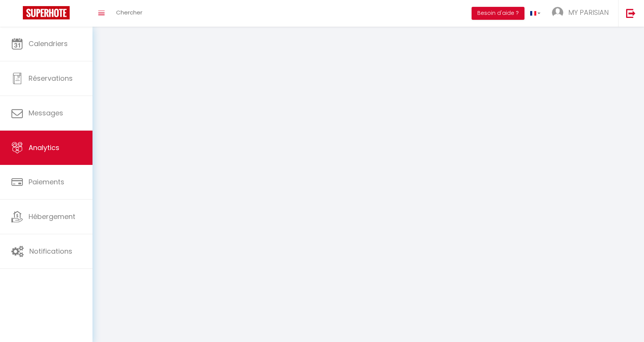 The height and width of the screenshot is (342, 644). What do you see at coordinates (46, 113) in the screenshot?
I see `span: Messages` at bounding box center [46, 113].